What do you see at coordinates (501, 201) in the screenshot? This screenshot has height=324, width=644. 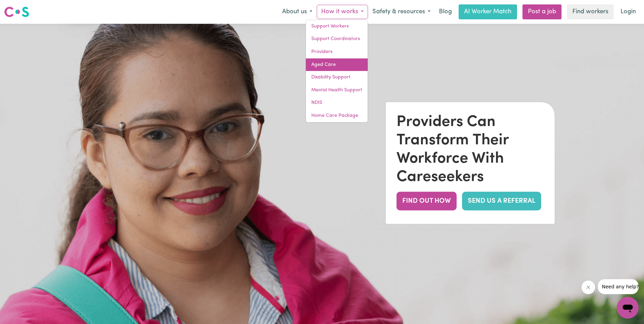 I see `a: SEND US A REFERRAL` at bounding box center [501, 201].